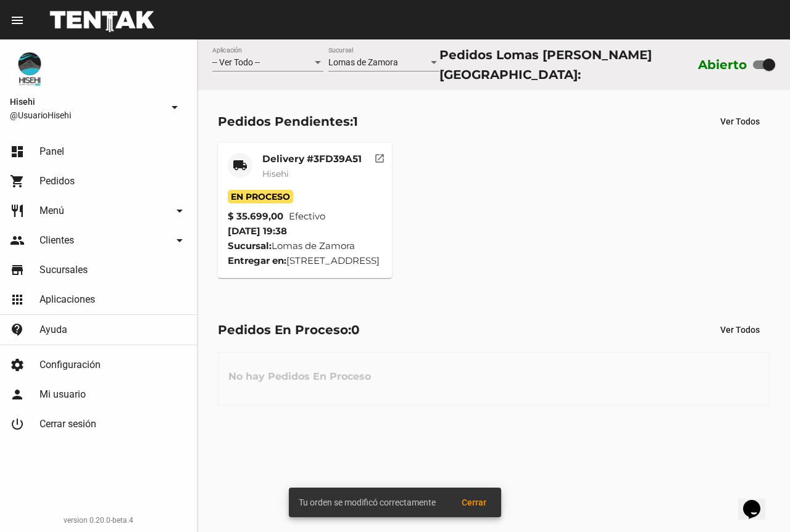  What do you see at coordinates (86, 116) in the screenshot?
I see `span: @UsuarioHisehi` at bounding box center [86, 116].